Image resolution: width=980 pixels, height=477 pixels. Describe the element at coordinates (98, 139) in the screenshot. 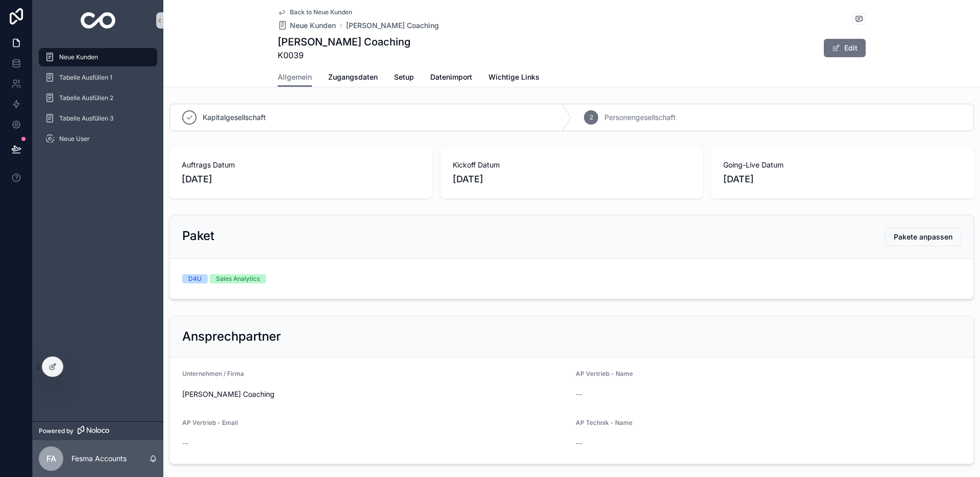

I see `a: Neue User` at that location.